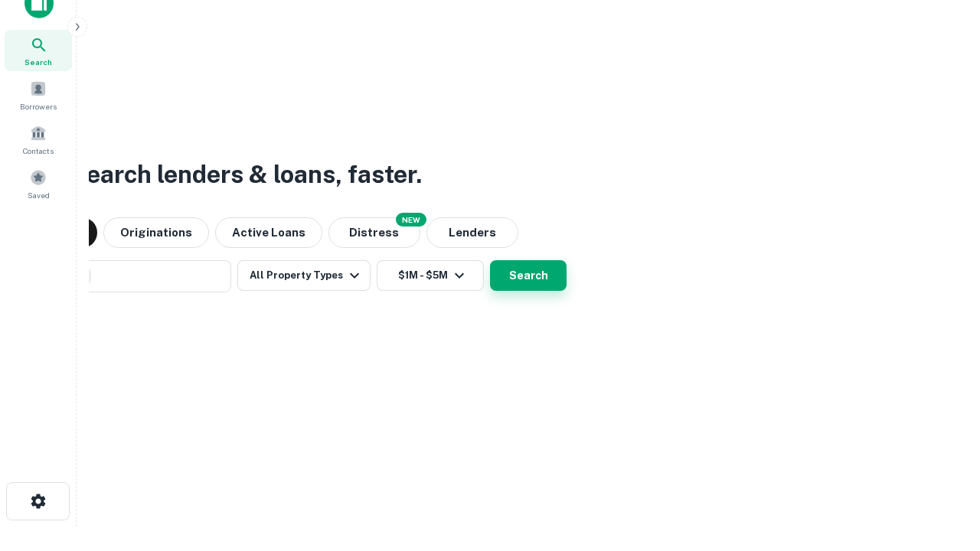 This screenshot has width=980, height=551. Describe the element at coordinates (38, 51) in the screenshot. I see `div: Search` at that location.